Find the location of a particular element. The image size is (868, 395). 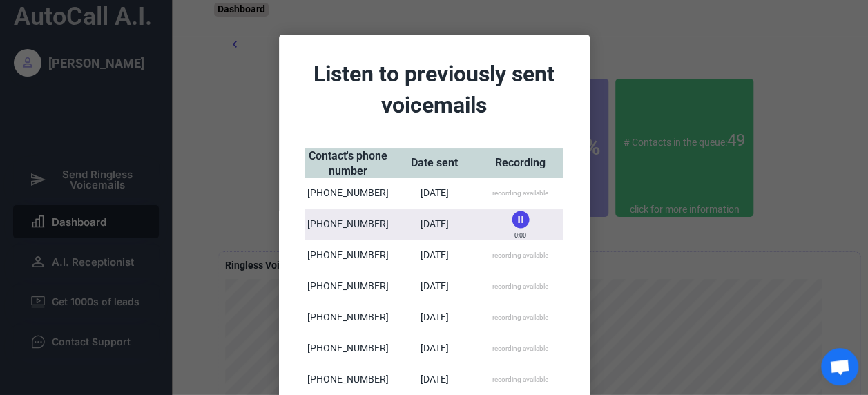

div: 0:00 is located at coordinates (520, 235).